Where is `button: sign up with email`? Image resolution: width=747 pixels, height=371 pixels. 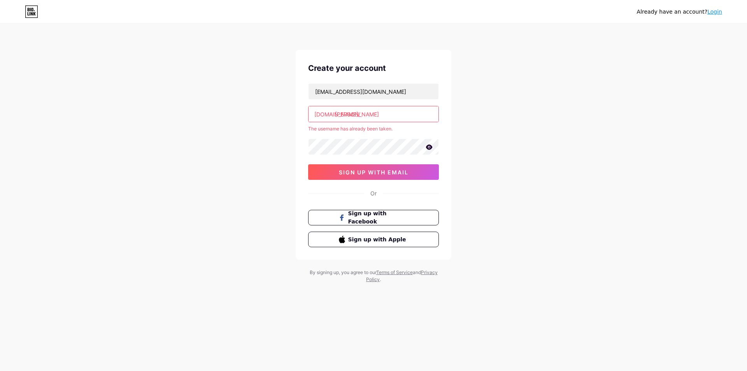
button: sign up with email is located at coordinates (374, 172).